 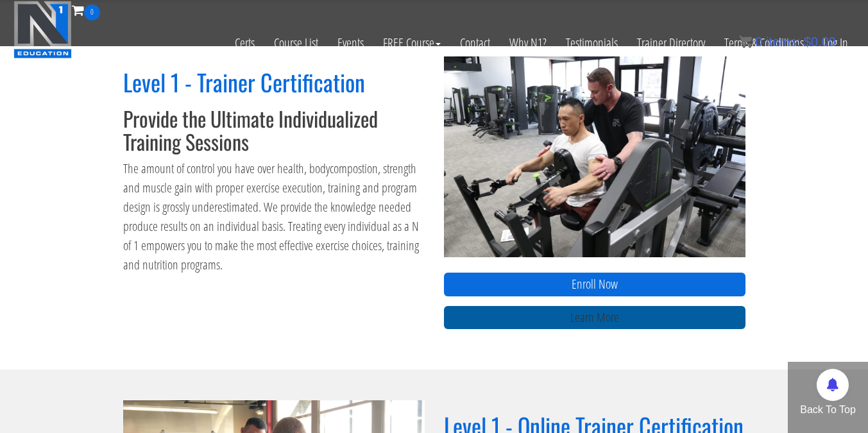 I want to click on a: Contact, so click(x=475, y=43).